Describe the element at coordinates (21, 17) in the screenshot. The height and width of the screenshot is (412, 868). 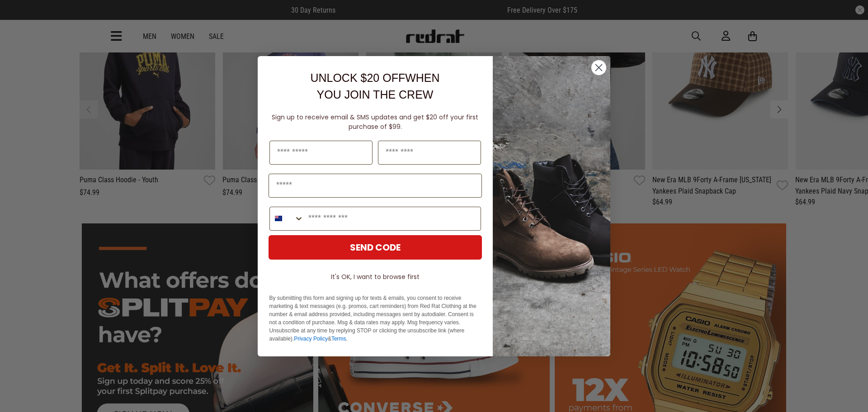
I see `button: Open LiveChat chat widget` at that location.